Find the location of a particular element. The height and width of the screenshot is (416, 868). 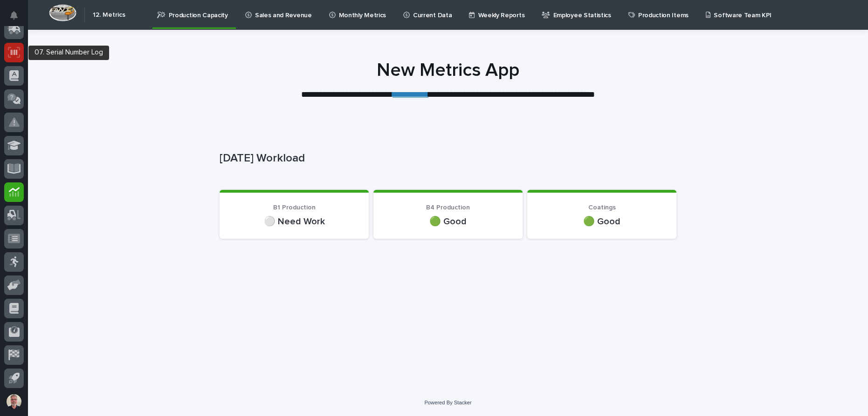

img: Workspace Logo is located at coordinates (63, 12).